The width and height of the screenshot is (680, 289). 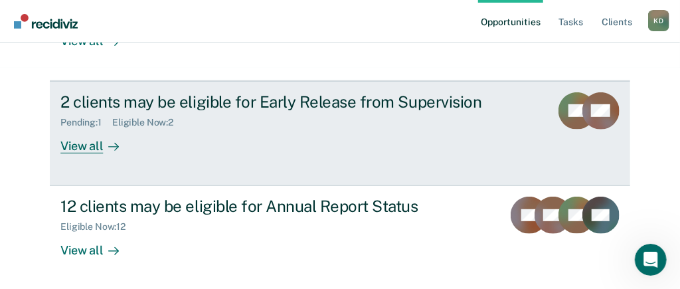 What do you see at coordinates (86, 122) in the screenshot?
I see `div: Pending : 1` at bounding box center [86, 122].